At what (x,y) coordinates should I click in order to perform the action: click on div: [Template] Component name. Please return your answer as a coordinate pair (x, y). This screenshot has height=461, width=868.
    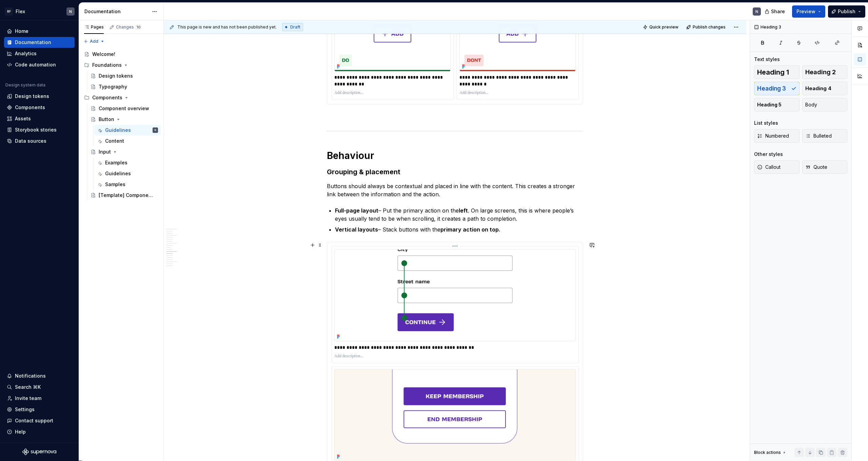
    Looking at the image, I should click on (126, 195).